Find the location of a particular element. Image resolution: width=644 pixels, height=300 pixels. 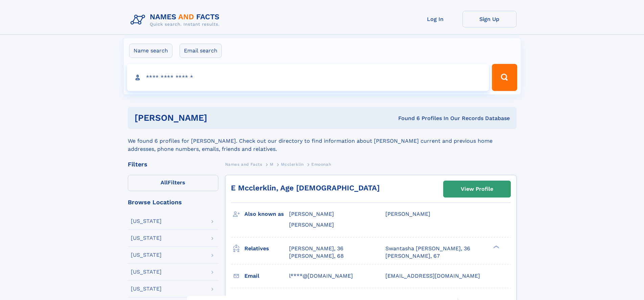

span: All is located at coordinates (164, 183).